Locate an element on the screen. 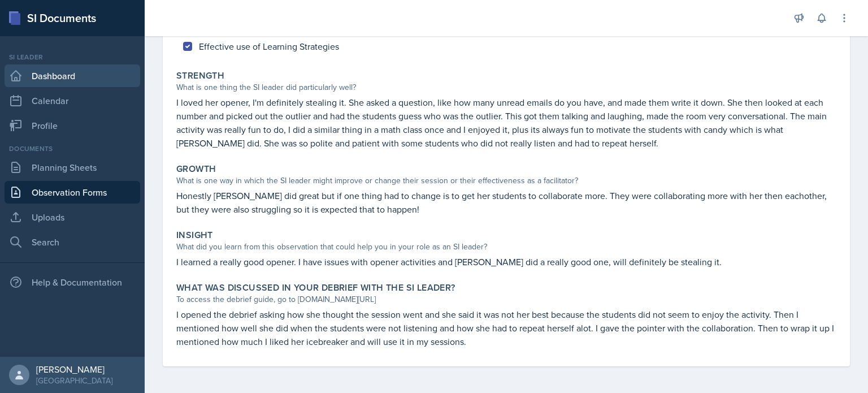  div: Help & Documentation is located at coordinates (72, 282).